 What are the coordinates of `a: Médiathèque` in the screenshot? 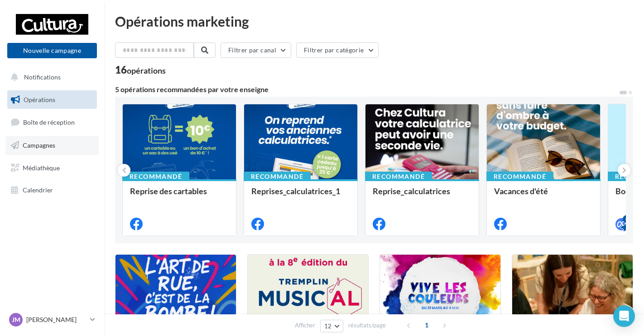 It's located at (52, 168).